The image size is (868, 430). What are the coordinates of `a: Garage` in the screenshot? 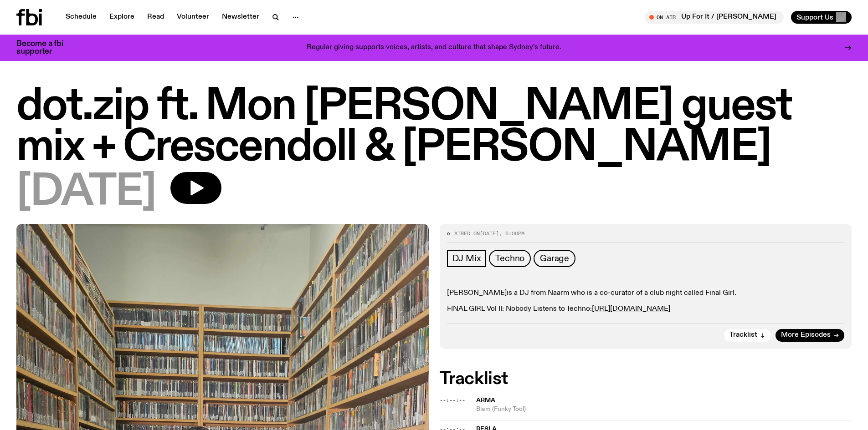 It's located at (554, 259).